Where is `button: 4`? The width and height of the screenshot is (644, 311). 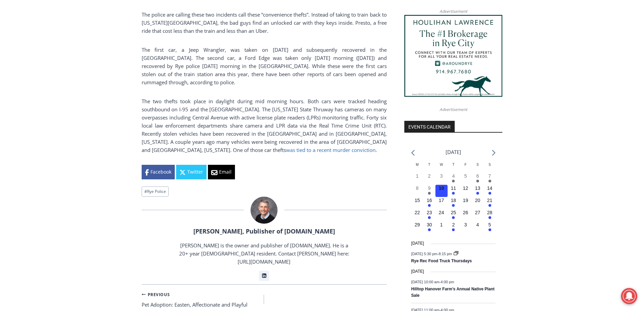 button: 4 is located at coordinates (478, 228).